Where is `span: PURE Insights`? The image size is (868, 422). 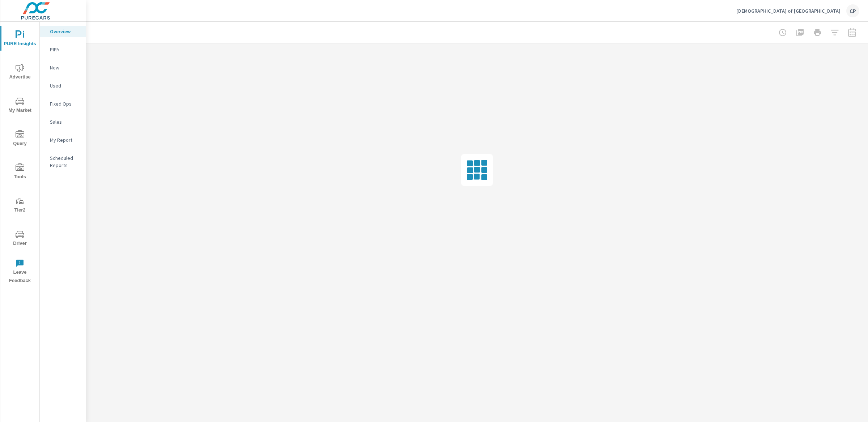
span: PURE Insights is located at coordinates (20, 39).